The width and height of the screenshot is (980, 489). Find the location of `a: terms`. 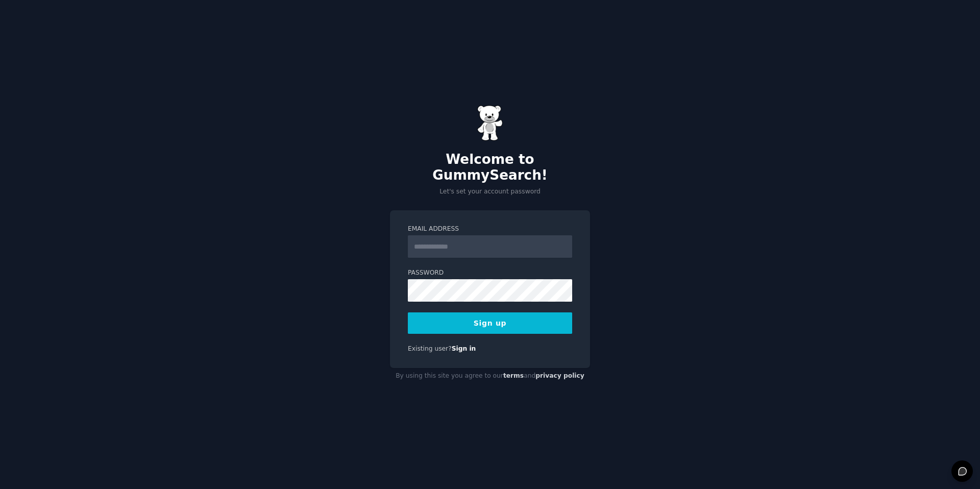

a: terms is located at coordinates (513, 376).